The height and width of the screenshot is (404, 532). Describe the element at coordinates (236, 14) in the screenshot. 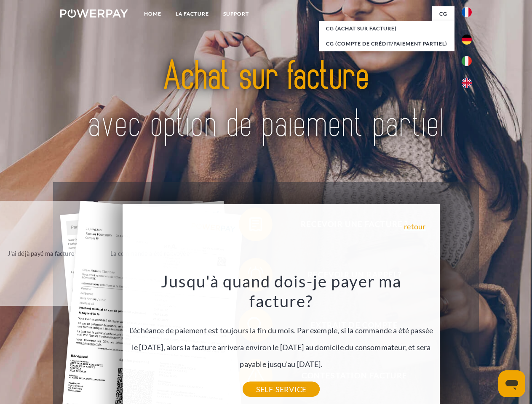

I see `a: Support` at that location.